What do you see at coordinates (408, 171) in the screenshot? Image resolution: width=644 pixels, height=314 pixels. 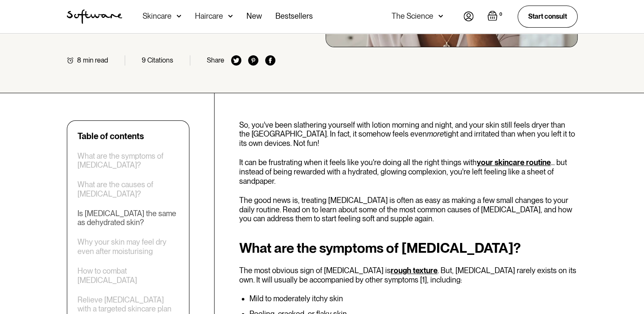 I see `p: It can be frustrating when it feels like you're doing all the right things with ... but instead o...` at bounding box center [408, 171].